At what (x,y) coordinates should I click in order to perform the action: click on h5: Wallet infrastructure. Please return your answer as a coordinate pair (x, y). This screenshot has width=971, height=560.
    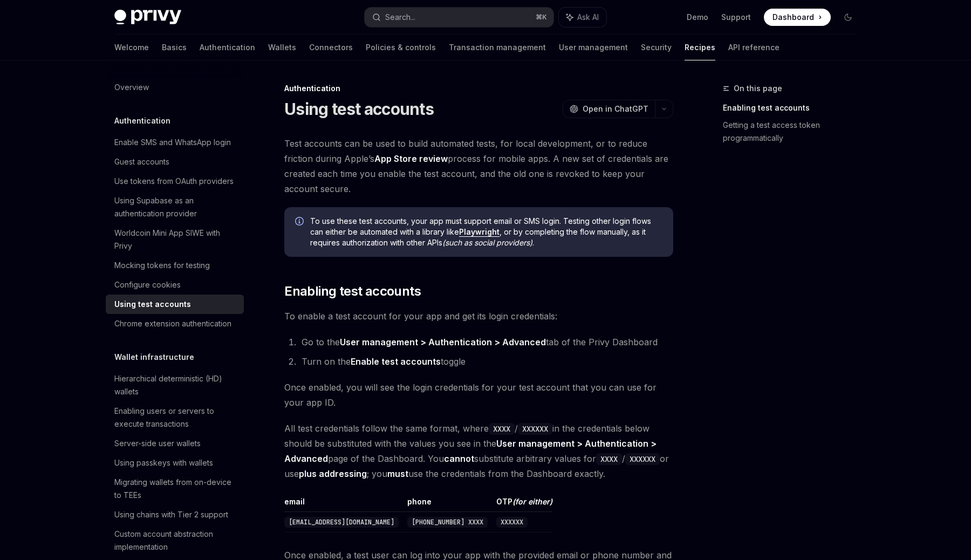
    Looking at the image, I should click on (154, 357).